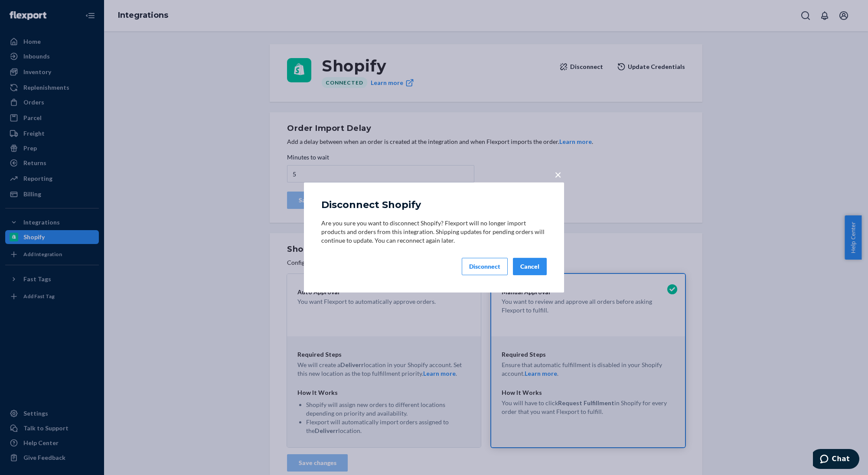  Describe the element at coordinates (530, 267) in the screenshot. I see `button: Cancel` at that location.